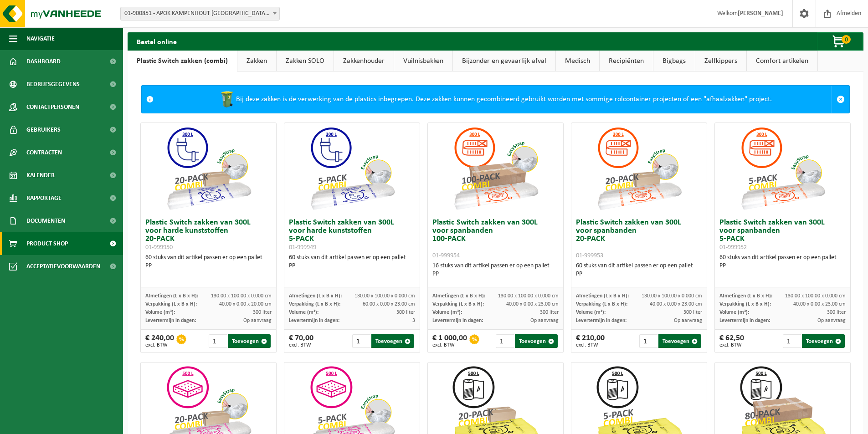  I want to click on span: Documenten, so click(46, 221).